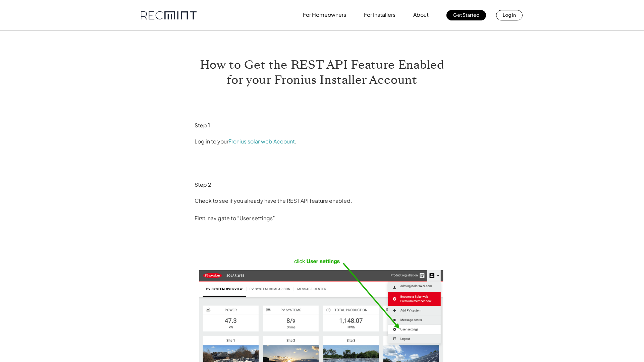 This screenshot has width=644, height=362. What do you see at coordinates (322, 73) in the screenshot?
I see `h1: How to Get the REST API Feature Enabled for your Fronius Installer Account` at bounding box center [322, 73].